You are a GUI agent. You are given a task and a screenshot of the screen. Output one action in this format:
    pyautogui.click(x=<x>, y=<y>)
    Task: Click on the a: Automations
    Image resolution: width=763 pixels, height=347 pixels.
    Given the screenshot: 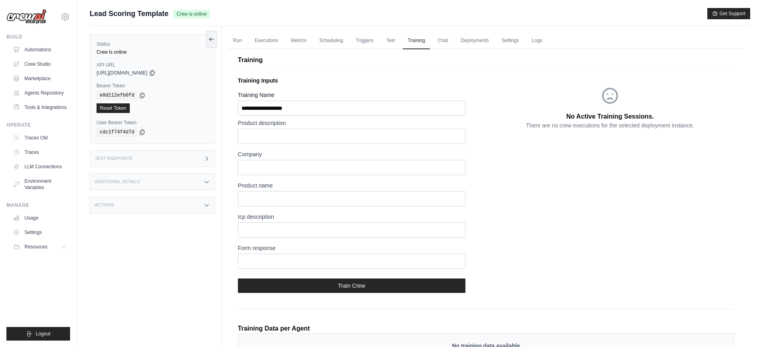 What is the action you would take?
    pyautogui.click(x=40, y=50)
    